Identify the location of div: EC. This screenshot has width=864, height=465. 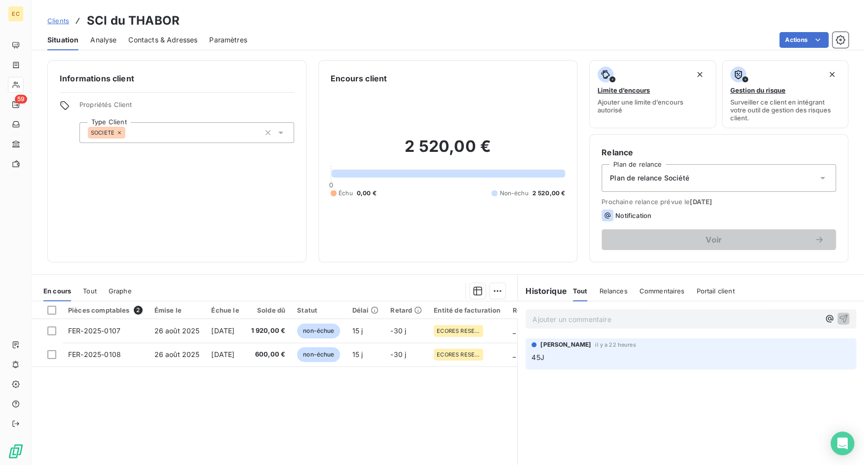
(16, 14).